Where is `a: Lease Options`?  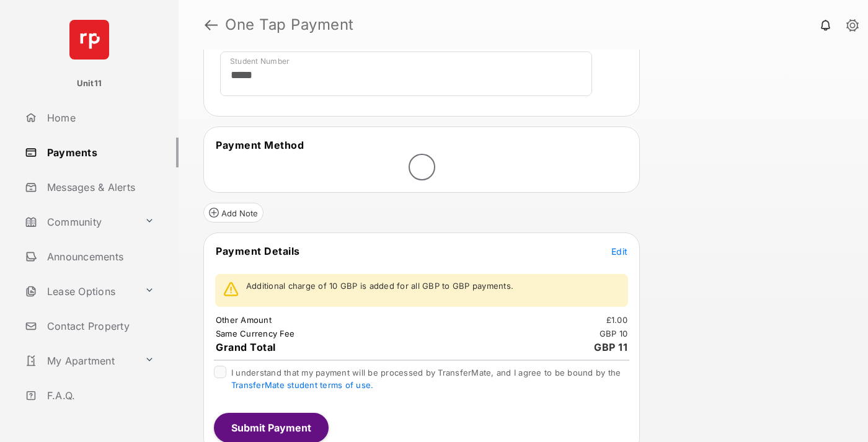
a: Lease Options is located at coordinates (80, 291).